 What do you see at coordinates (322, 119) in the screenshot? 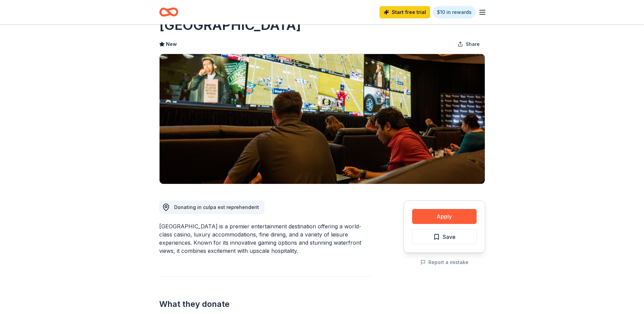
I see `img: Image for Scarlet Pearl Casino Resort` at bounding box center [322, 119].